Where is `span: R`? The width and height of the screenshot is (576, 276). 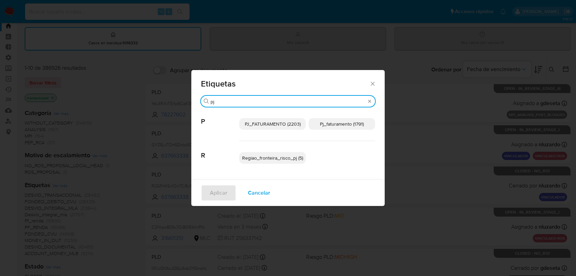
span: R is located at coordinates (220, 150).